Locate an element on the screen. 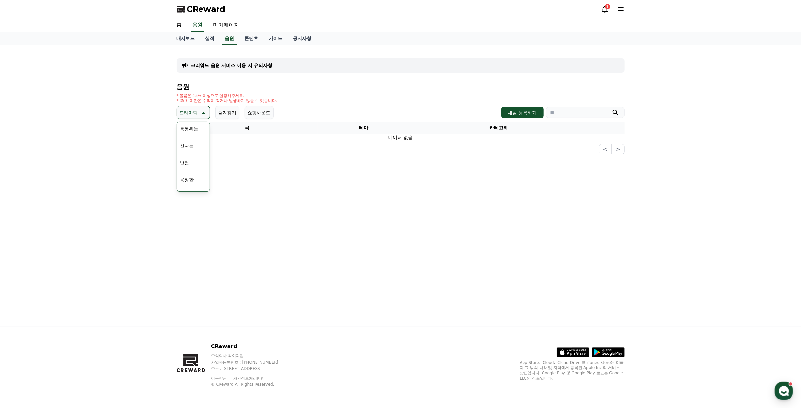 The height and width of the screenshot is (408, 801). button: 웅장한 is located at coordinates (187, 180).